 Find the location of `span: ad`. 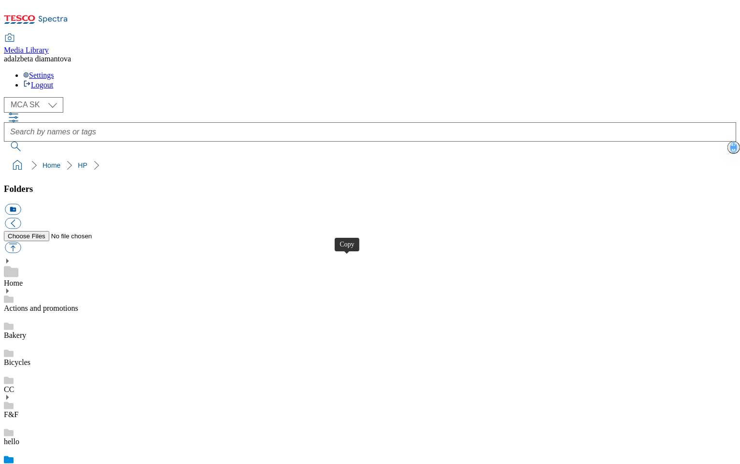

span: ad is located at coordinates (7, 58).